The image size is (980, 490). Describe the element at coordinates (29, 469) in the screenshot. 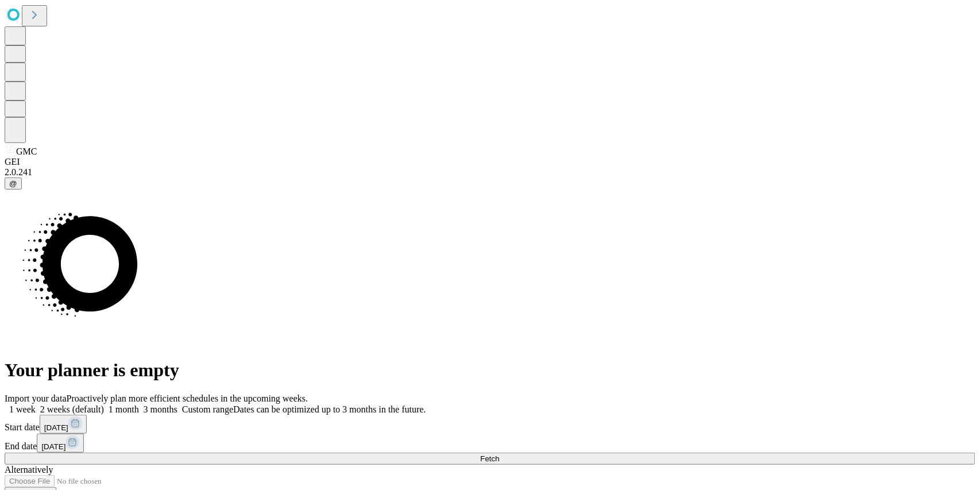

I see `span: Alternatively` at that location.